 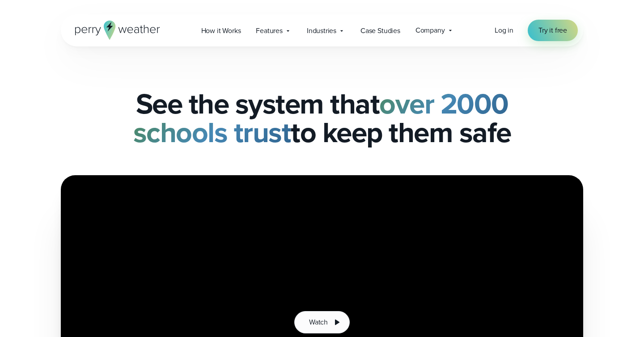 What do you see at coordinates (221, 30) in the screenshot?
I see `a: How it Works` at bounding box center [221, 30].